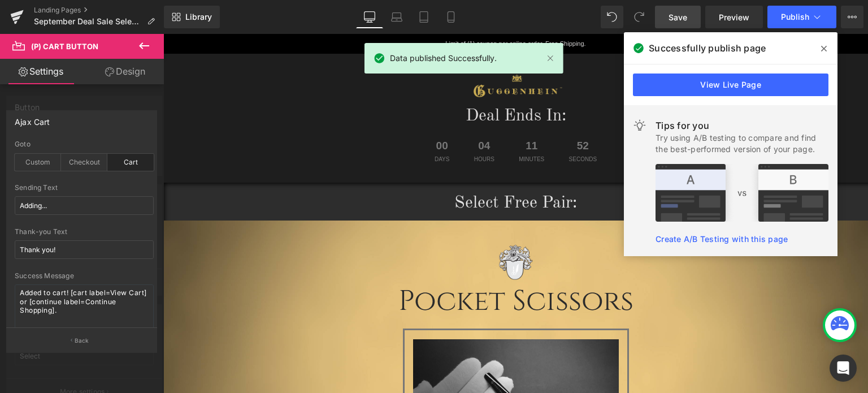  I want to click on button: Undo, so click(612, 17).